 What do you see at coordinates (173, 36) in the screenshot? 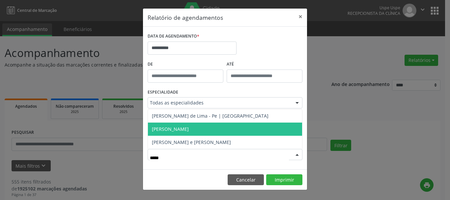
I see `label: DATA DE AGENDAMENTO` at bounding box center [173, 36].